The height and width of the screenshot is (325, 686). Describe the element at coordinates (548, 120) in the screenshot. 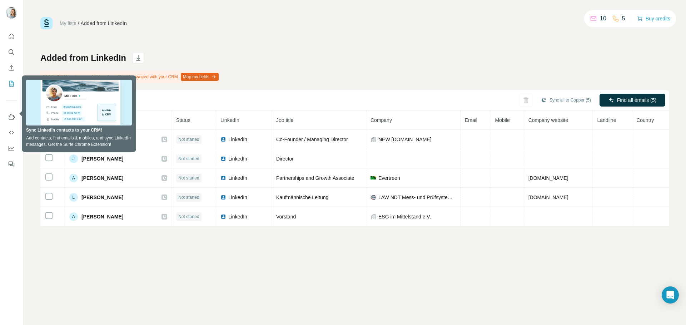

I see `span: Company website` at that location.